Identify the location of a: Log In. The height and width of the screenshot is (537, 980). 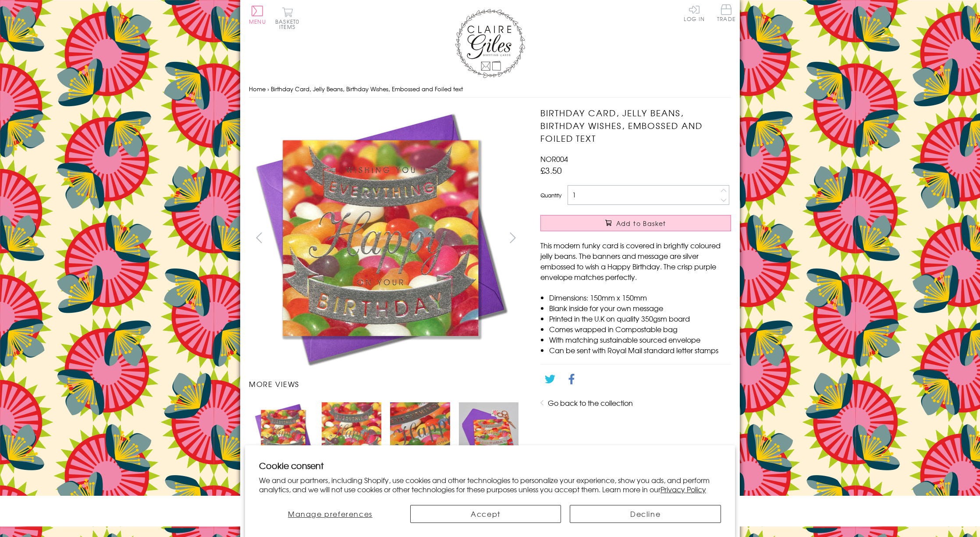
(694, 13).